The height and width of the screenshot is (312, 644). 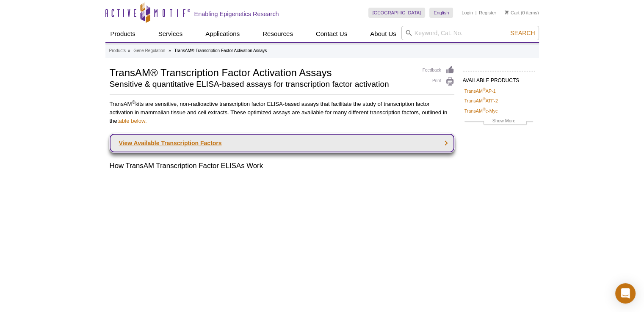 What do you see at coordinates (507, 12) in the screenshot?
I see `img: Your Cart` at bounding box center [507, 12].